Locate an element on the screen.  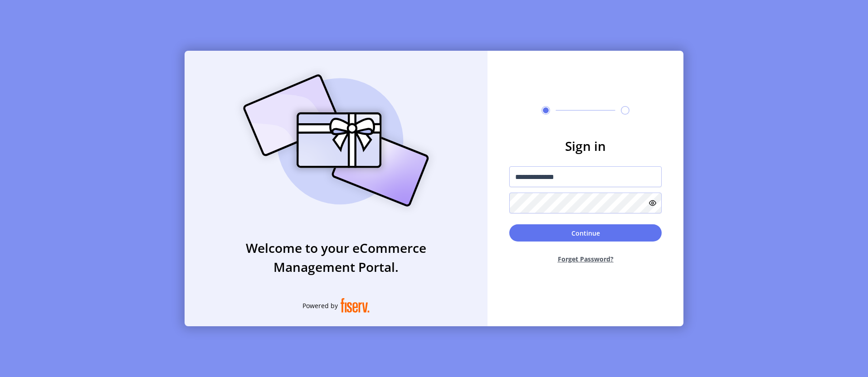
img: card_Illustration.svg is located at coordinates (336, 141).